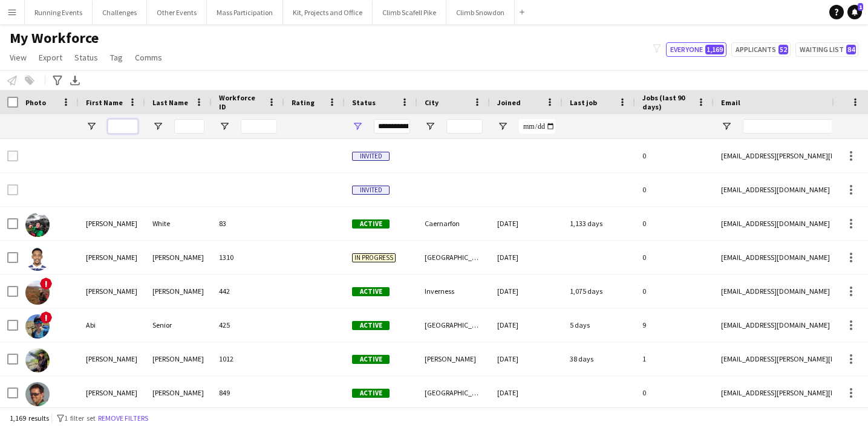  I want to click on img: Abi Senior, so click(38, 326).